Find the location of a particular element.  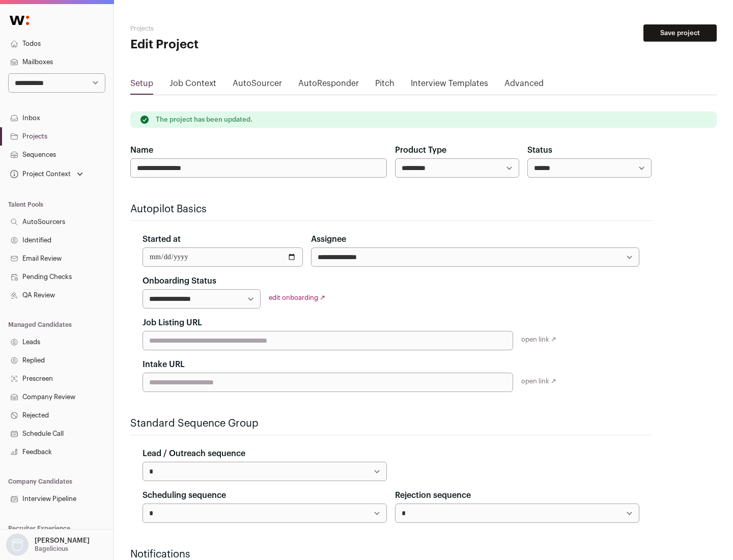

img: Wellfound is located at coordinates (19, 21).